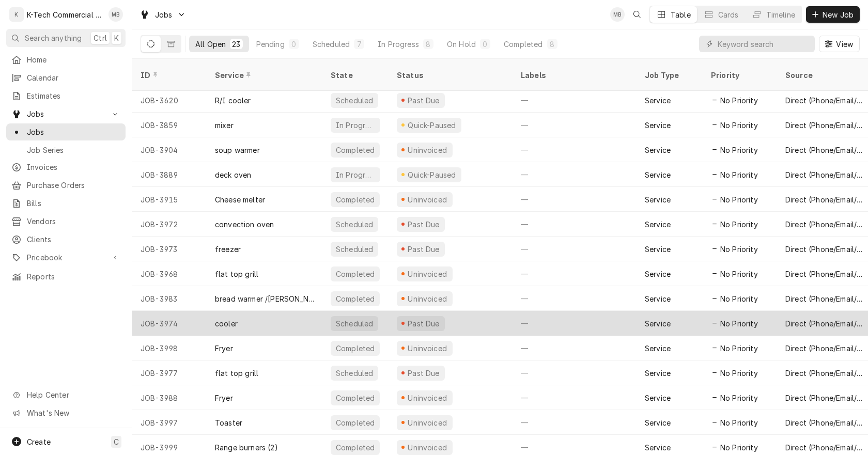 The image size is (868, 455). What do you see at coordinates (763, 44) in the screenshot?
I see `input: Keyword search` at bounding box center [763, 44].